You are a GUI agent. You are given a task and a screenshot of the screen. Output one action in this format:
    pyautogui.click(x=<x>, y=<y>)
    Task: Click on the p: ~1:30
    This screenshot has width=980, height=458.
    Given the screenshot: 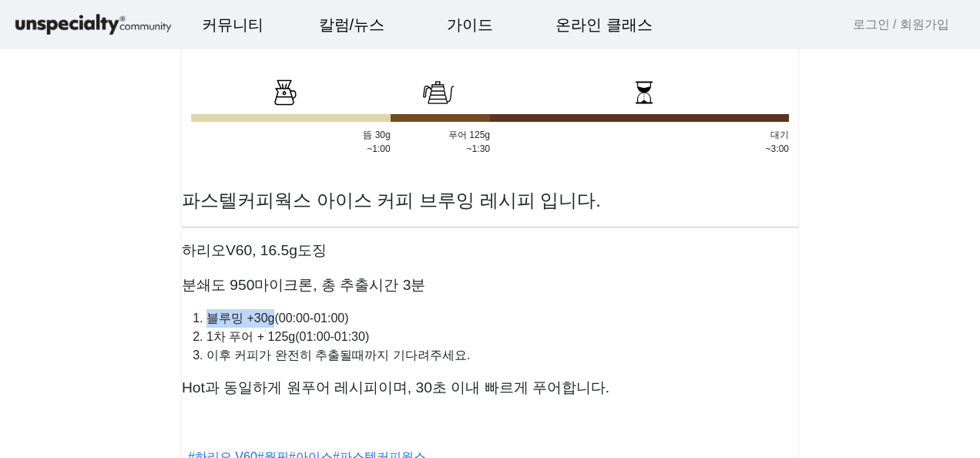 What is the action you would take?
    pyautogui.click(x=440, y=149)
    